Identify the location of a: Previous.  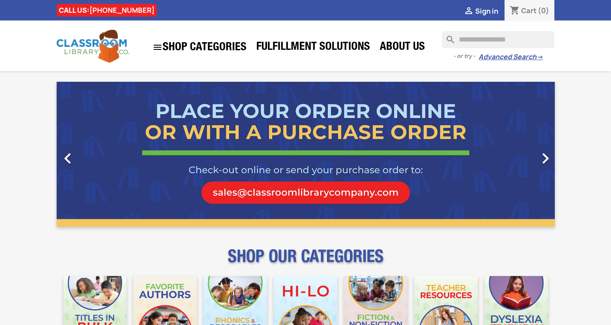
(94, 154).